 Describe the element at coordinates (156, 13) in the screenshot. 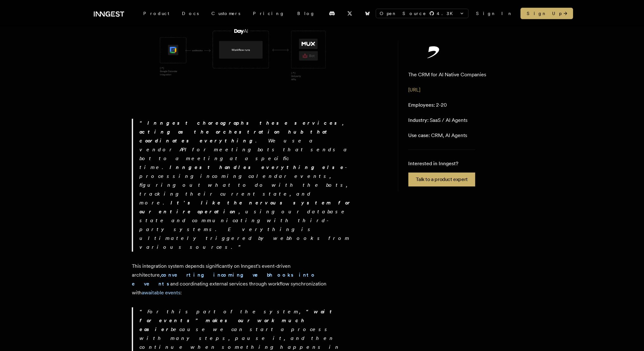

I see `div: Product` at that location.